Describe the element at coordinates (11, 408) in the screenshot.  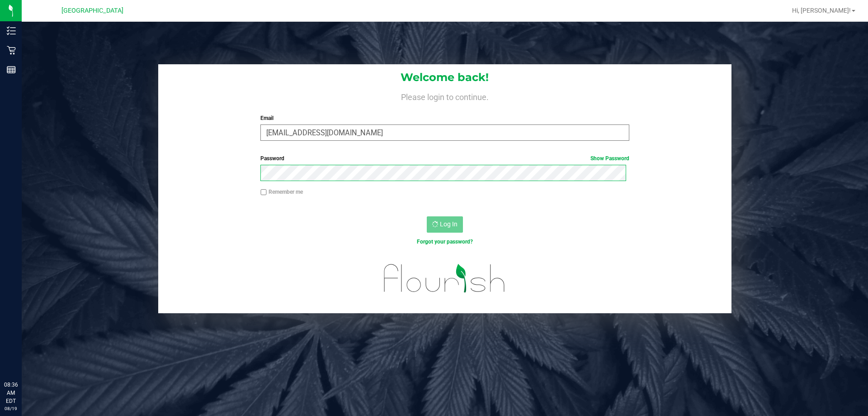
I see `p: 08/19` at that location.